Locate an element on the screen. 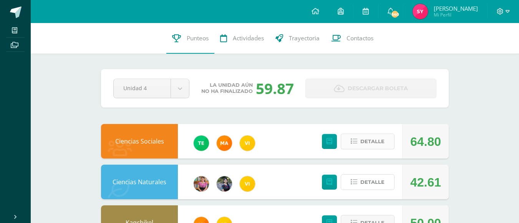 The width and height of the screenshot is (519, 223). a: Punteos is located at coordinates (190, 38).